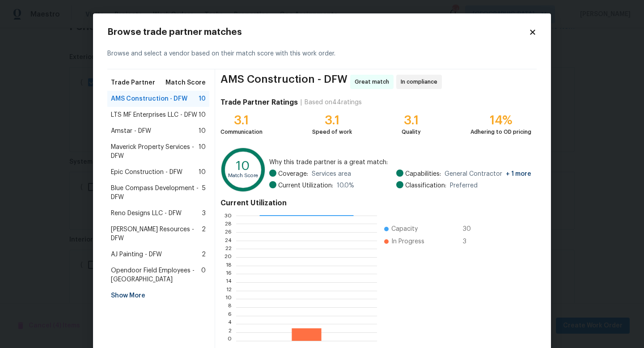 This screenshot has height=348, width=644. I want to click on span: In Progress, so click(408, 241).